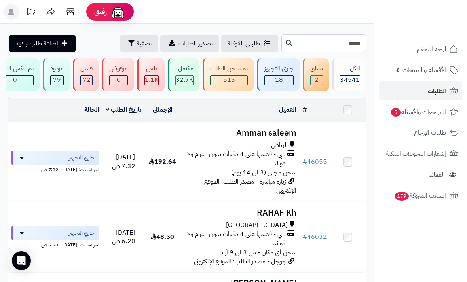  What do you see at coordinates (421, 196) in the screenshot?
I see `a: السلات المتروكة179` at bounding box center [421, 196].